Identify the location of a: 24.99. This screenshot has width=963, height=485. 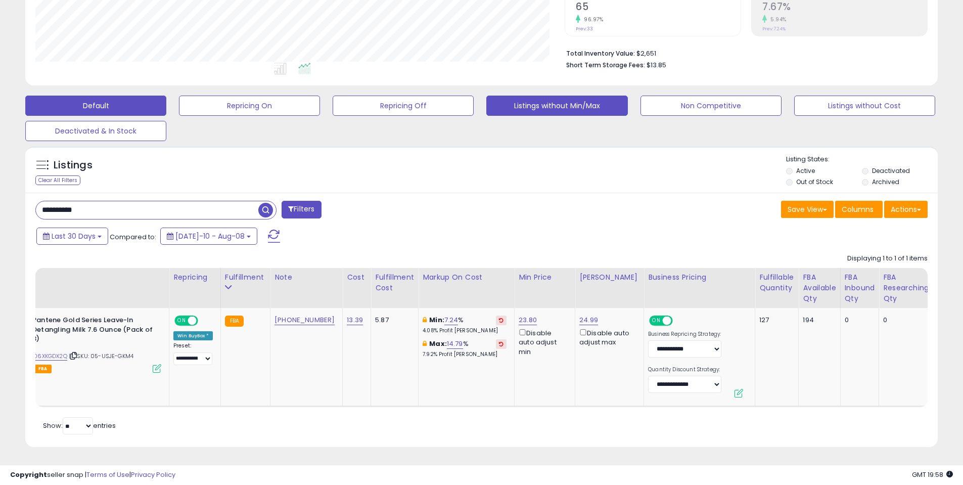
(588, 320).